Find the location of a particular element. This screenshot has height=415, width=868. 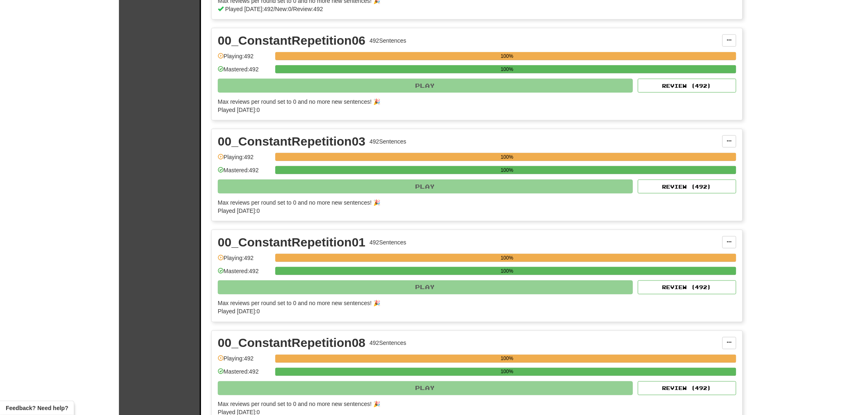

div: 00_ConstantRepetition03 is located at coordinates (292, 141).